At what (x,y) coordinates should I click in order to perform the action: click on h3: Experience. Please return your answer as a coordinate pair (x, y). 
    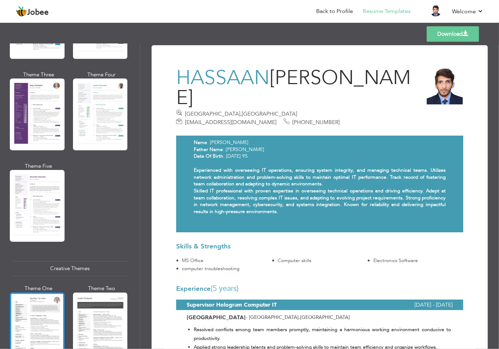
    Looking at the image, I should click on (320, 289).